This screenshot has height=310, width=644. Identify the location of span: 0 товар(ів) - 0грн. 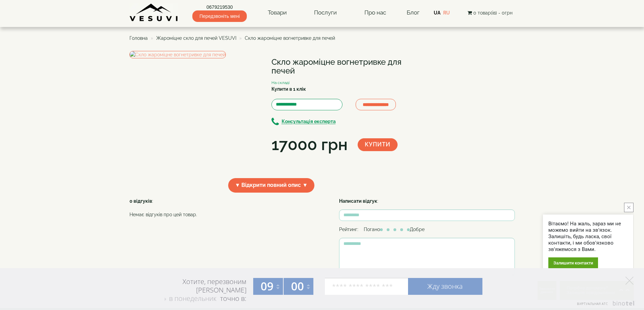
(493, 13).